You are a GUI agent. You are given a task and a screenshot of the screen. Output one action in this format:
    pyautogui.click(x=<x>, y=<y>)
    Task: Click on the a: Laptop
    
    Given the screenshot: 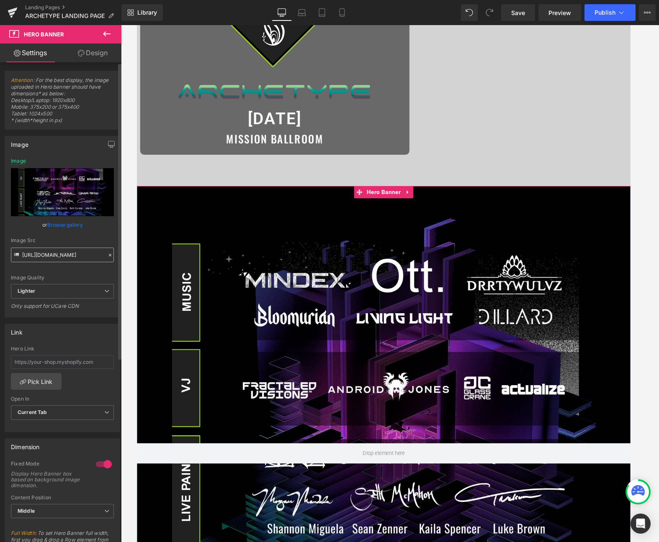 What is the action you would take?
    pyautogui.click(x=302, y=13)
    